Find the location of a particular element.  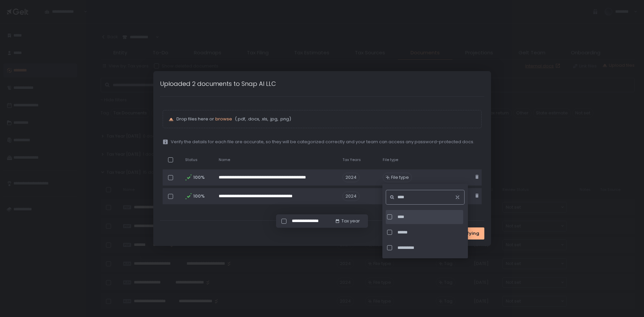

div: Tax year is located at coordinates (347, 221).